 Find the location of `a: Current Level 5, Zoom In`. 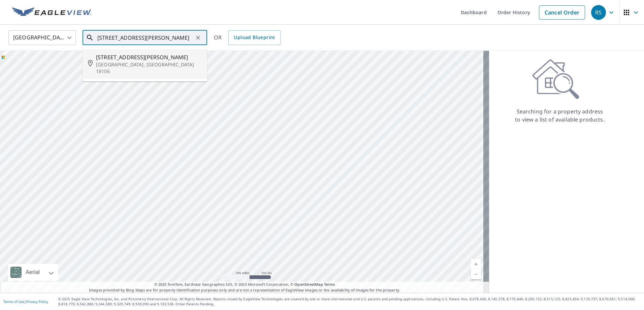

a: Current Level 5, Zoom In is located at coordinates (476, 264).